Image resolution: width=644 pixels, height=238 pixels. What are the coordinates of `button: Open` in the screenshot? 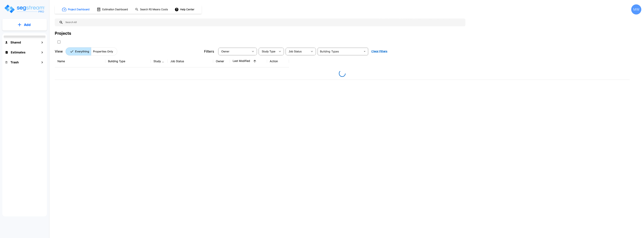 It's located at (364, 51).